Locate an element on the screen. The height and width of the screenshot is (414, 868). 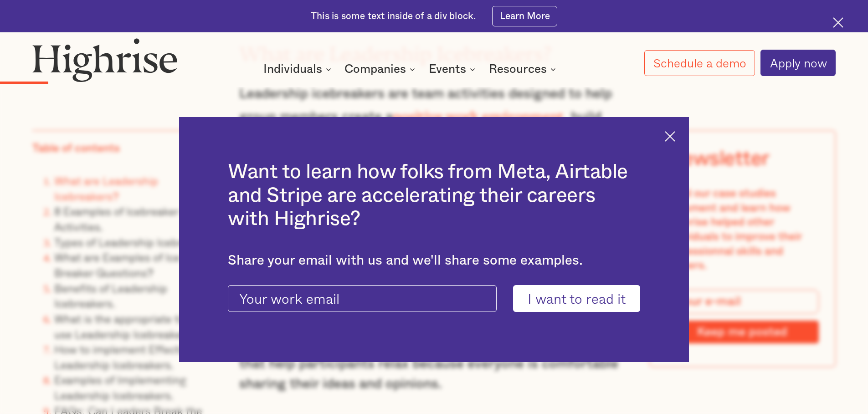
img: Highrise logo is located at coordinates (105, 60).